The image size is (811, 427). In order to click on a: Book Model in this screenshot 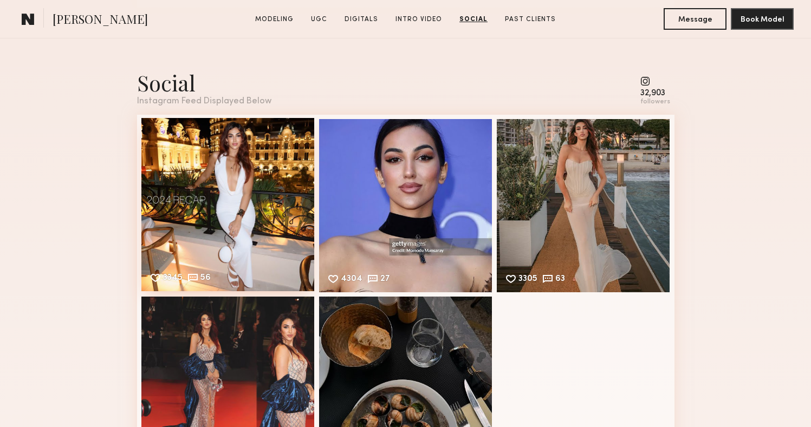, I will do `click(762, 18)`.